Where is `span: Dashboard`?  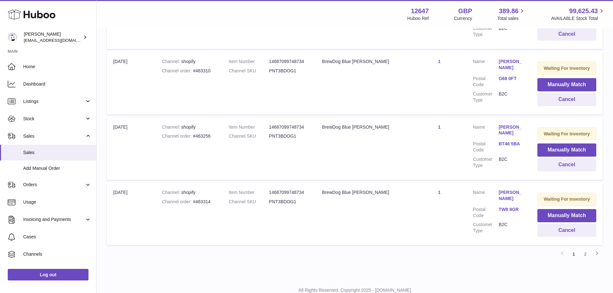
span: Dashboard is located at coordinates (57, 84).